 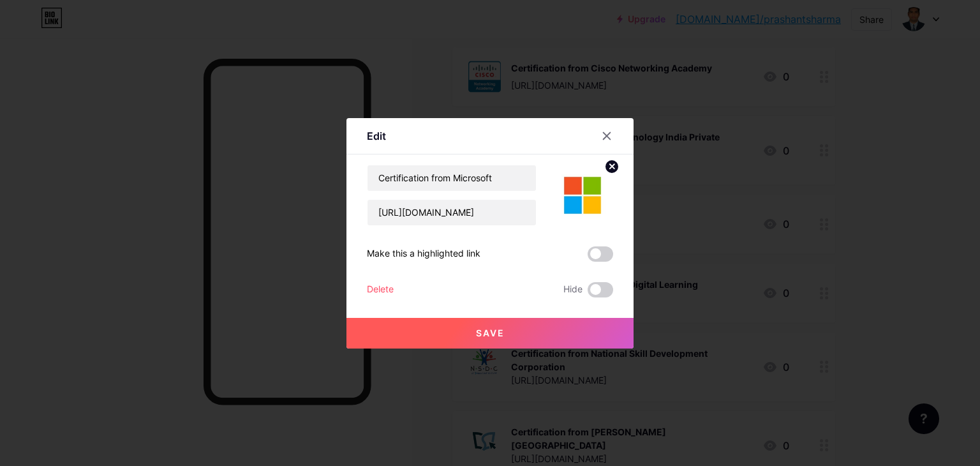 What do you see at coordinates (452, 178) in the screenshot?
I see `input: Title` at bounding box center [452, 178].